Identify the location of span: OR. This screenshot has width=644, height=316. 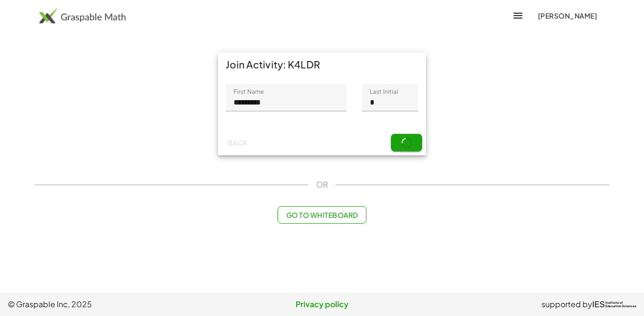
(322, 185).